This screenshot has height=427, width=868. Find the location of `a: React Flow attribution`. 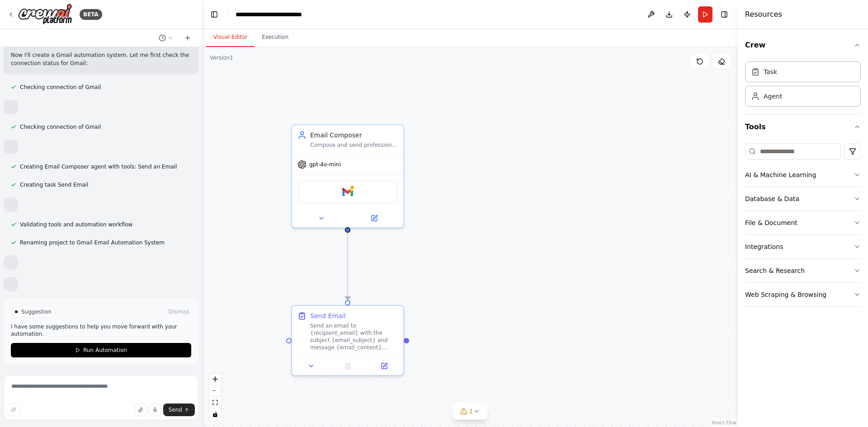

a: React Flow attribution is located at coordinates (724, 423).